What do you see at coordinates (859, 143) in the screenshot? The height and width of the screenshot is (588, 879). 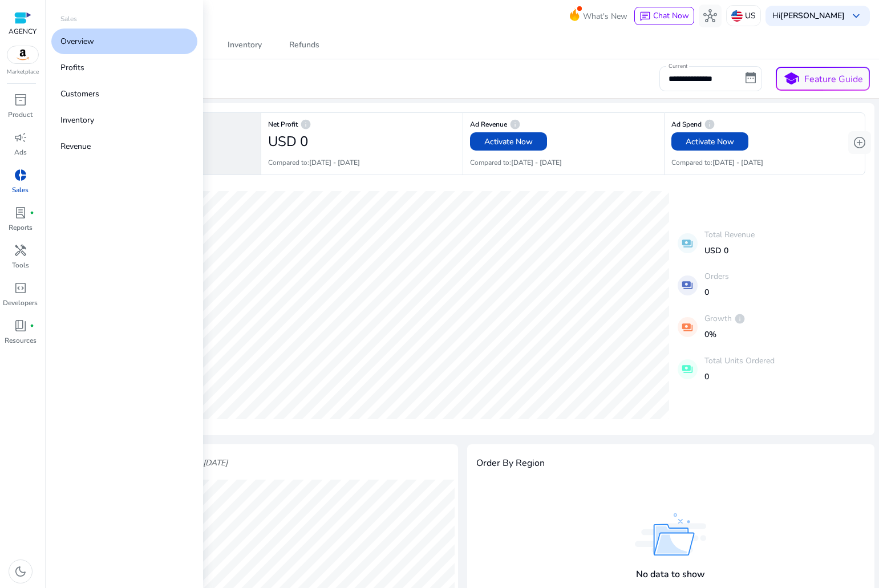 I see `button: add_circle` at bounding box center [859, 143].